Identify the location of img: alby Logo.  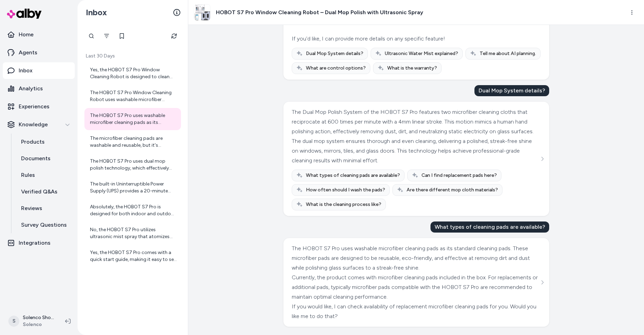
(24, 14).